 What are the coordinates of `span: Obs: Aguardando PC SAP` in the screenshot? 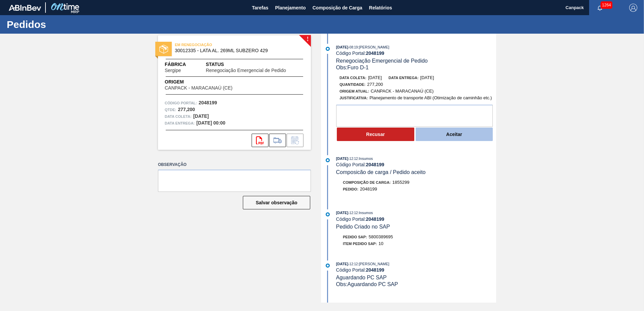 It's located at (367, 284).